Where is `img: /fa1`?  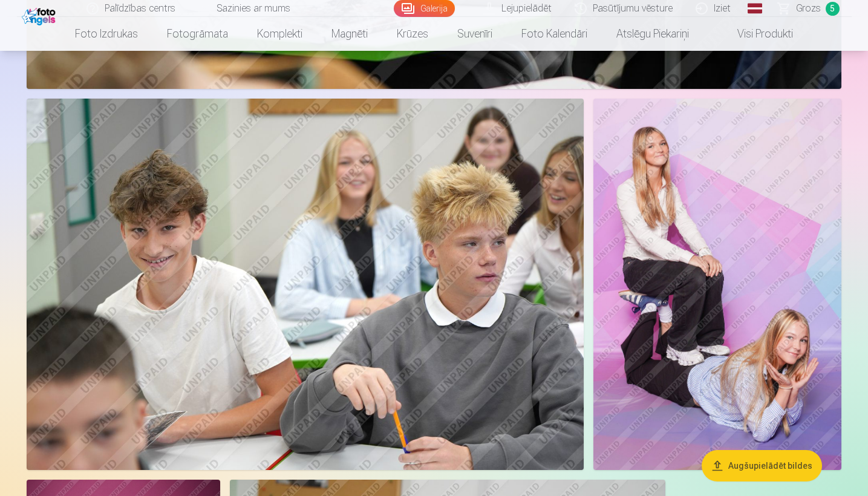 img: /fa1 is located at coordinates (40, 15).